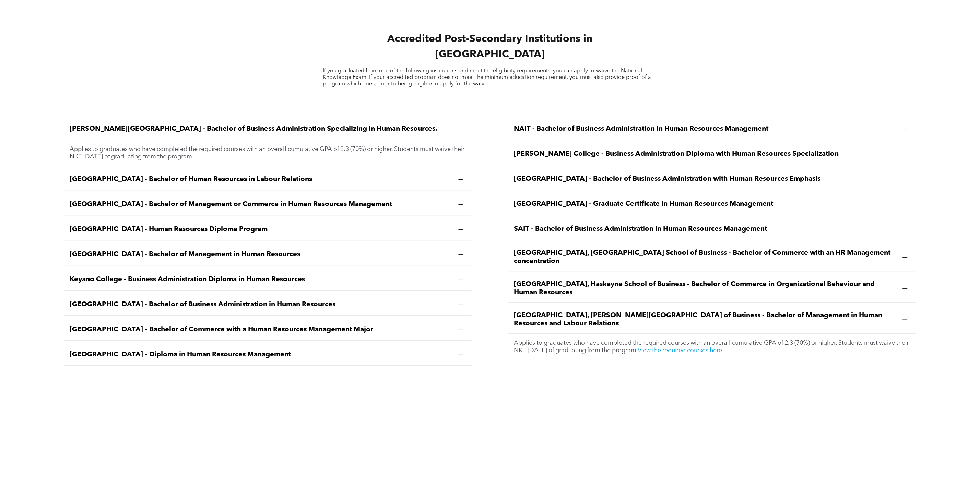 The image size is (980, 486). What do you see at coordinates (705, 129) in the screenshot?
I see `span: NAIT - Bachelor of Business Administration in Human Resources Management` at bounding box center [705, 129].